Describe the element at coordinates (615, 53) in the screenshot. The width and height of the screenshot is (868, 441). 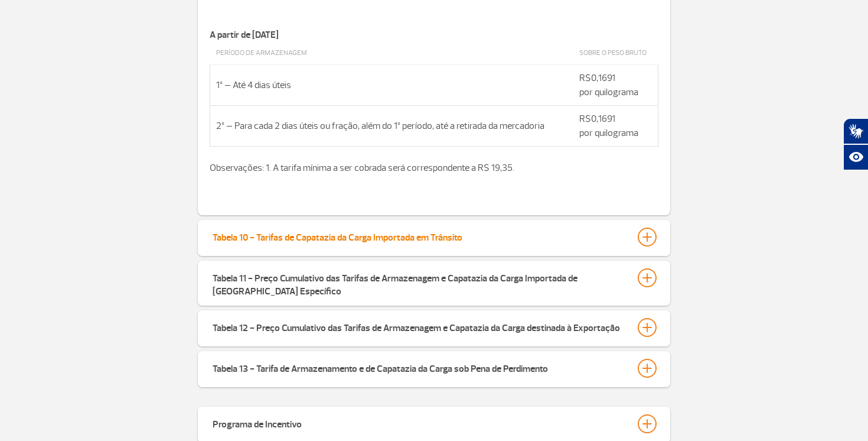
I see `td: Sobre o Peso Bruto` at that location.